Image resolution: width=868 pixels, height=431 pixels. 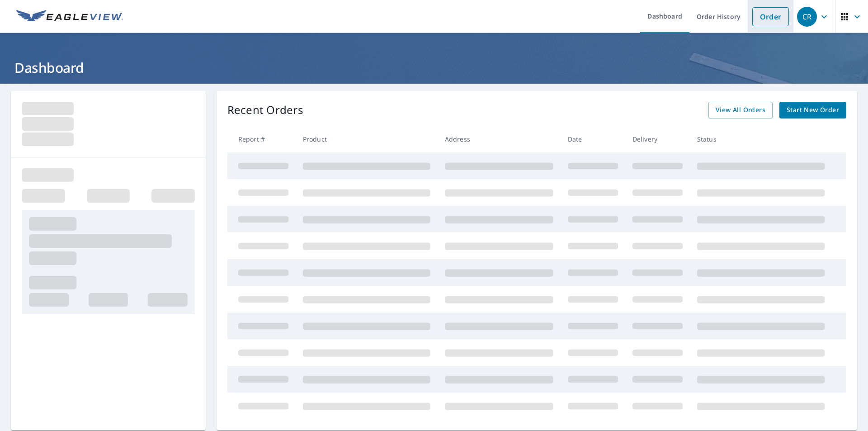 What do you see at coordinates (261, 139) in the screenshot?
I see `th: Report #` at bounding box center [261, 139].